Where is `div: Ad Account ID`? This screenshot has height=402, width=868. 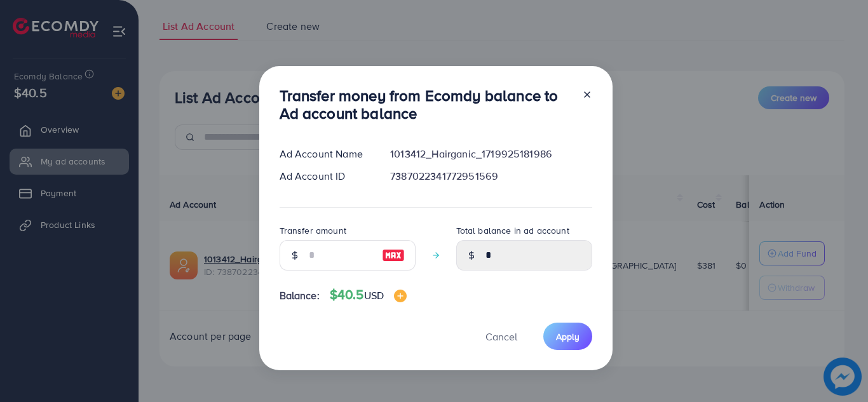 div: Ad Account ID is located at coordinates (324, 176).